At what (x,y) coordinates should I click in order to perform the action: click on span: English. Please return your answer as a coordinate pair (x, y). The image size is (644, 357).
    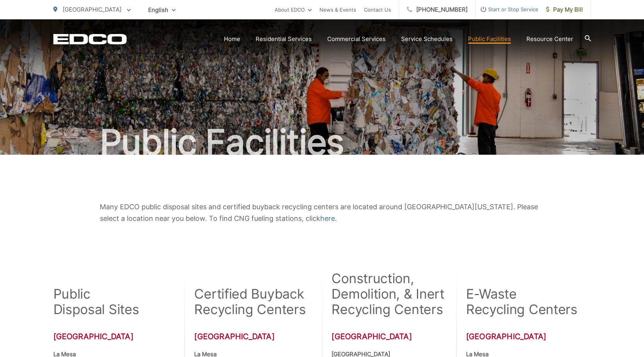
    Looking at the image, I should click on (161, 10).